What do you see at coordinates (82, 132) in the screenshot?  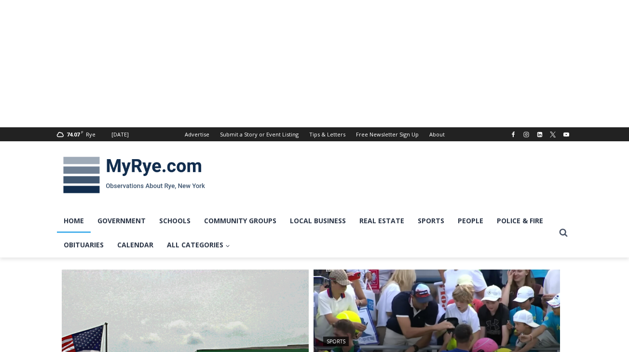 I see `span: F` at bounding box center [82, 132].